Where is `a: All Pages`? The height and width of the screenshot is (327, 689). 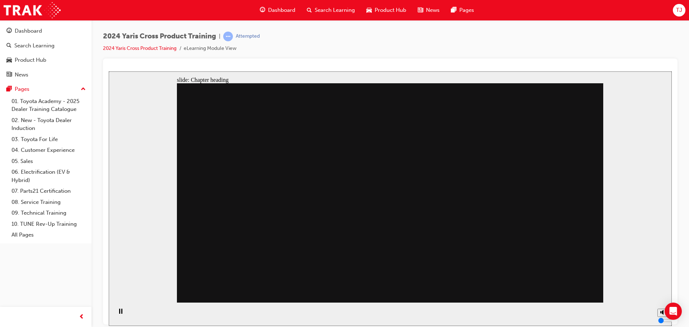 a: All Pages is located at coordinates (48, 235).